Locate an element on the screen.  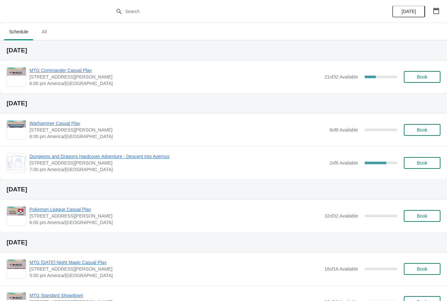
span: Pokemon League Casual Play is located at coordinates (175, 209).